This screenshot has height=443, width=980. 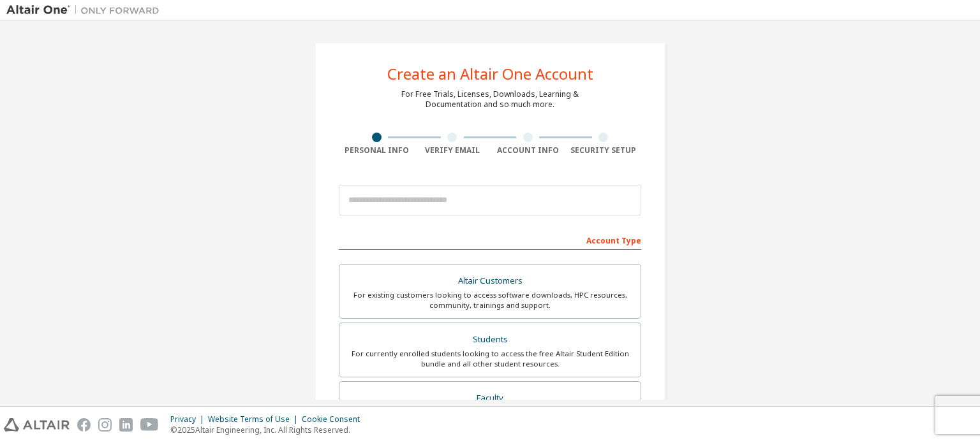 I want to click on div: Account Info, so click(x=528, y=150).